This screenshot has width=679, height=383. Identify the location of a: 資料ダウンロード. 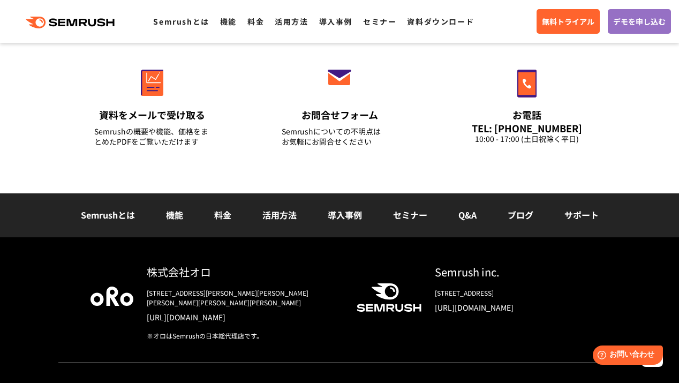
(440, 21).